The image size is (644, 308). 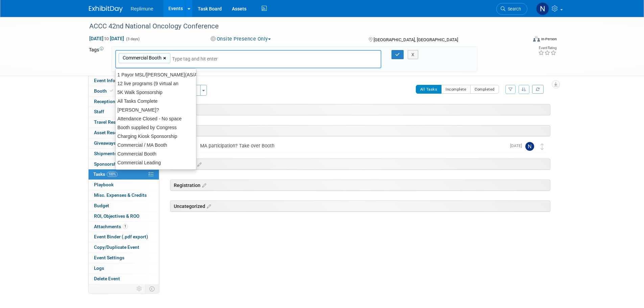 I want to click on div: Charging Kiosk Sponsorship, so click(x=156, y=136).